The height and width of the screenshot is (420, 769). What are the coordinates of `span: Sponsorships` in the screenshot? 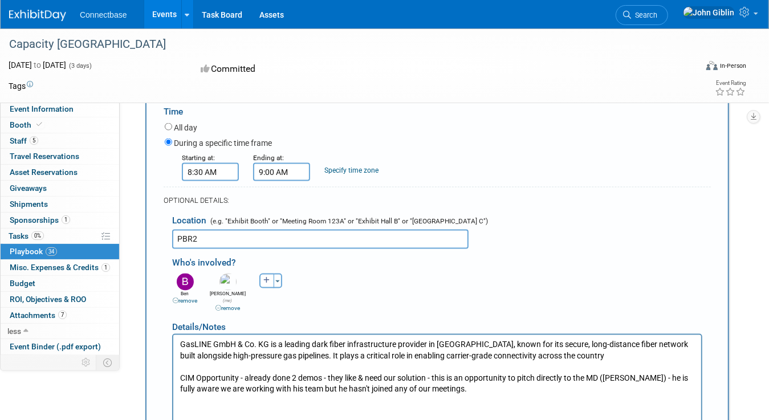 It's located at (40, 220).